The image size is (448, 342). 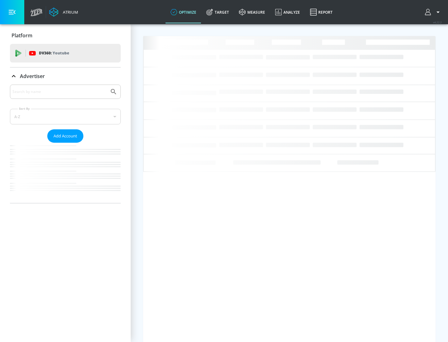 What do you see at coordinates (32, 76) in the screenshot?
I see `p: Advertiser` at bounding box center [32, 76].